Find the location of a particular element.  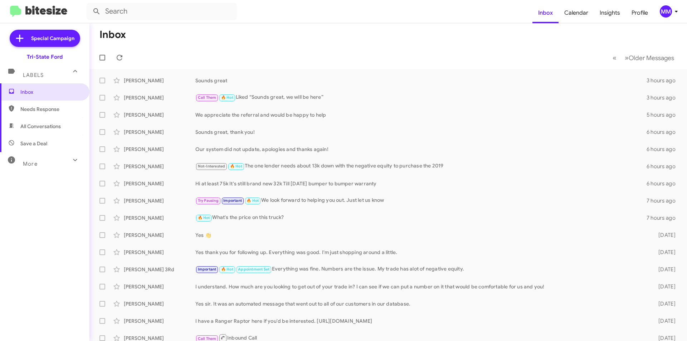

div: MM is located at coordinates (666, 11).